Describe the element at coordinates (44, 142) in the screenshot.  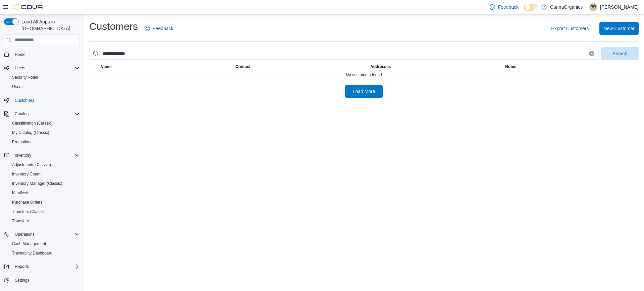
I see `button: Promotions` at that location.